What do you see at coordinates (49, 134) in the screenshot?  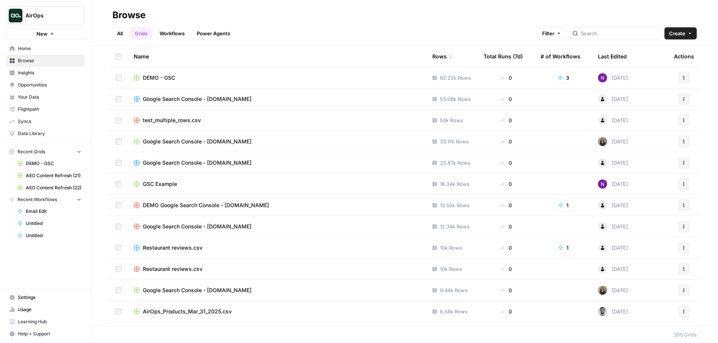 I see `span: Data Library` at bounding box center [49, 134].